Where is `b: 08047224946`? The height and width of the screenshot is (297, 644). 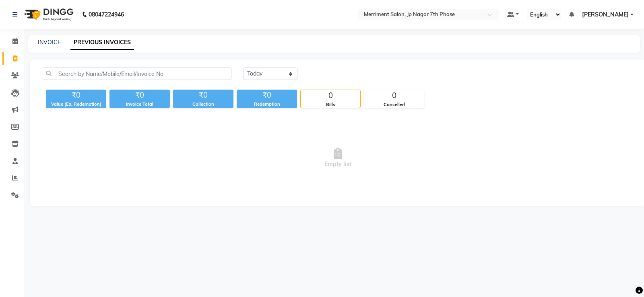 b: 08047224946 is located at coordinates (106, 15).